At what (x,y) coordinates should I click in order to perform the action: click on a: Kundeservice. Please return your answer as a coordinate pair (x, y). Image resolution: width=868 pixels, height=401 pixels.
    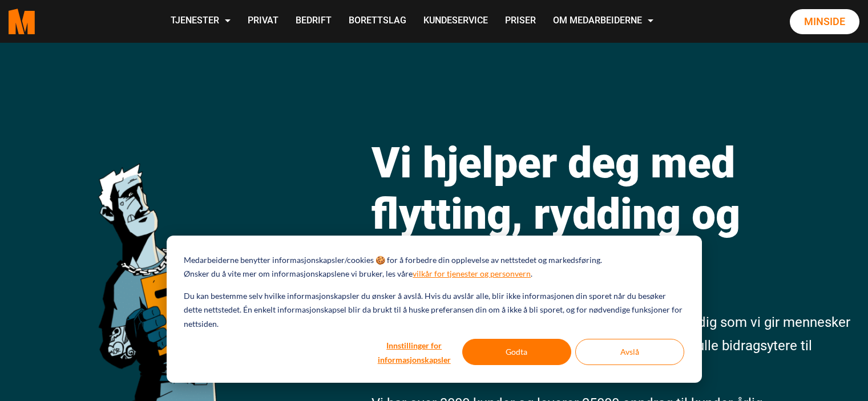
    Looking at the image, I should click on (455, 21).